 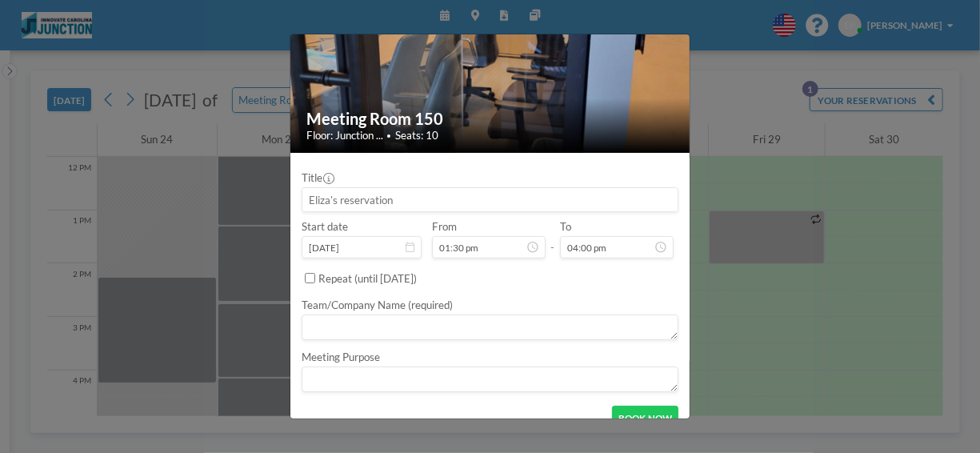 What do you see at coordinates (317, 178) in the screenshot?
I see `label: Title` at bounding box center [317, 178].